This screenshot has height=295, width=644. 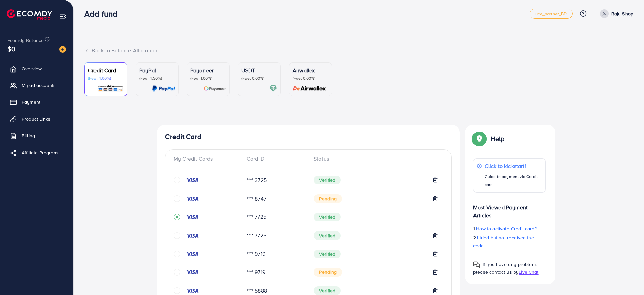 What do you see at coordinates (177, 217) in the screenshot?
I see `svg: record circle` at bounding box center [177, 217].